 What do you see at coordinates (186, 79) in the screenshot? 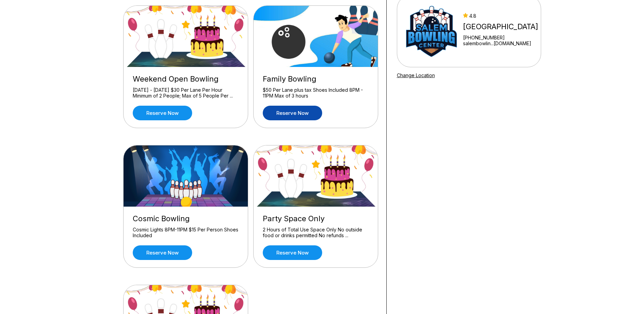
I see `div: Weekend Open Bowling` at bounding box center [186, 79].